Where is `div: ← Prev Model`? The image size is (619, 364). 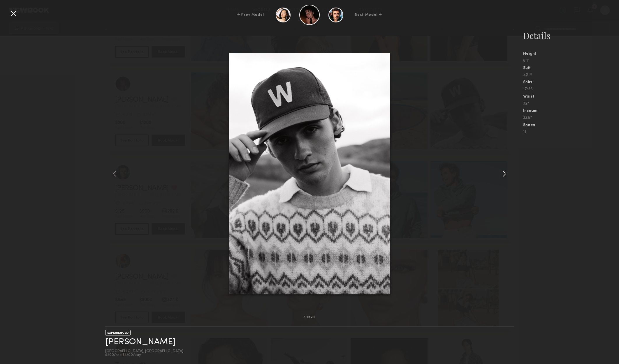 div: ← Prev Model is located at coordinates (251, 15).